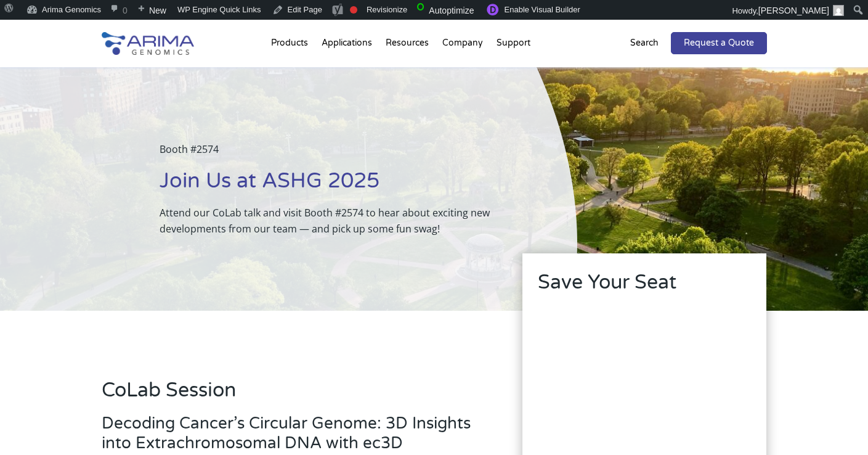  I want to click on a: Request a Quote, so click(719, 43).